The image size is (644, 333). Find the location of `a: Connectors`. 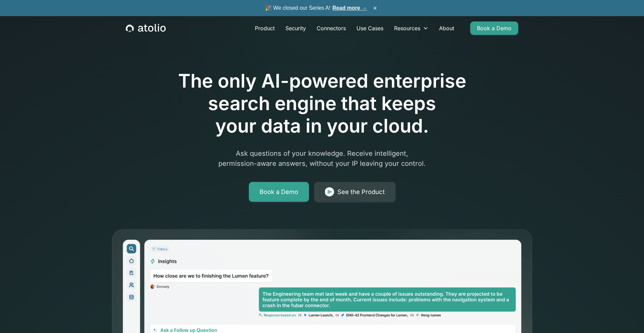

a: Connectors is located at coordinates (331, 28).